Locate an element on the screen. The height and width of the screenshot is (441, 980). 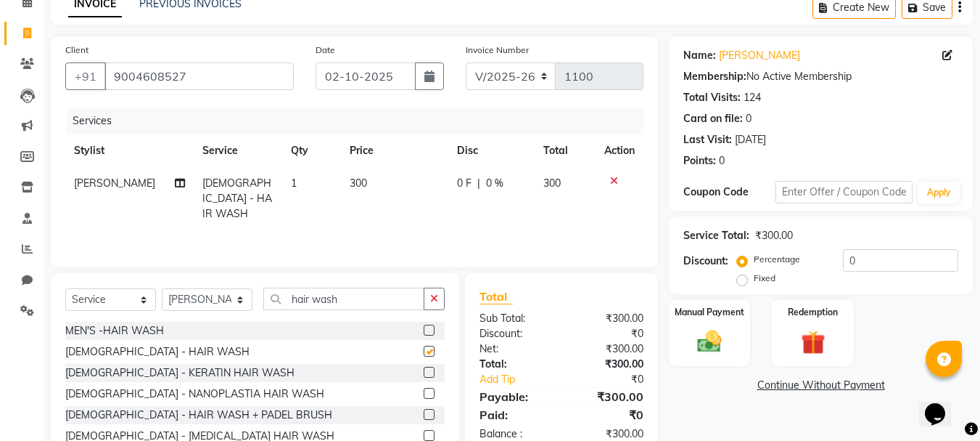
label: Invoice Number is located at coordinates (497, 50).